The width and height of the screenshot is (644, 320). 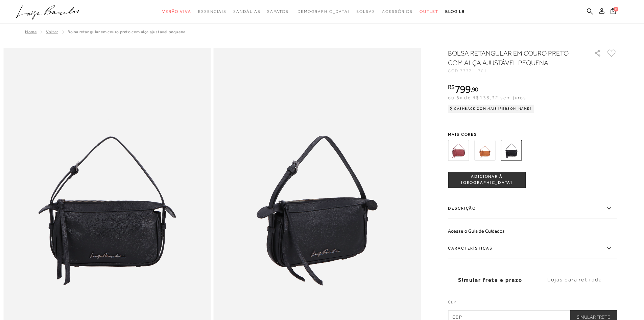 What do you see at coordinates (532, 304) in the screenshot?
I see `label: CEP` at bounding box center [532, 304].